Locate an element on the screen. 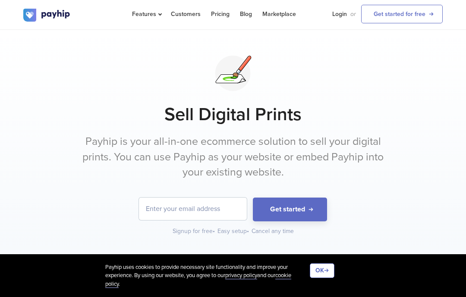 Image resolution: width=466 pixels, height=297 pixels. img: svg+xml;utf8,%3Csvg%20viewBox%3D%220%200%20100%20100%22%20xmlns%3D%22http%3A%2F%2Fwww.w3.org%2F20... is located at coordinates (233, 73).